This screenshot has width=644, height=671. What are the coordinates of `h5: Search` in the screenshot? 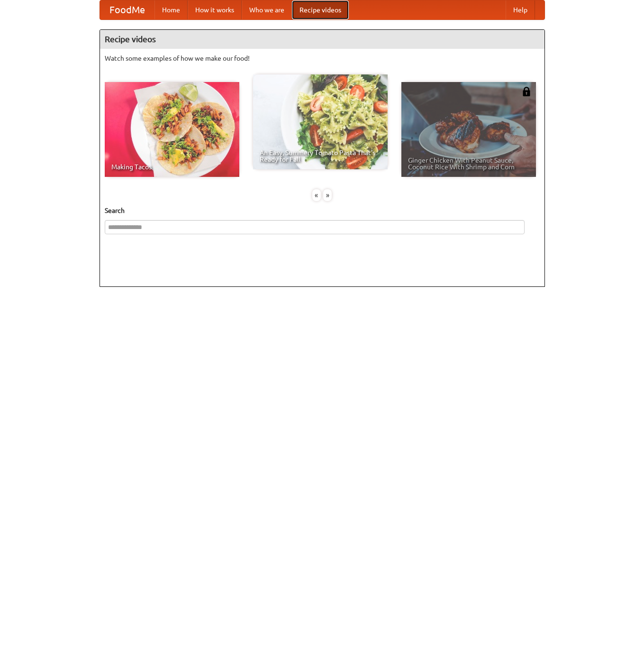 It's located at (322, 210).